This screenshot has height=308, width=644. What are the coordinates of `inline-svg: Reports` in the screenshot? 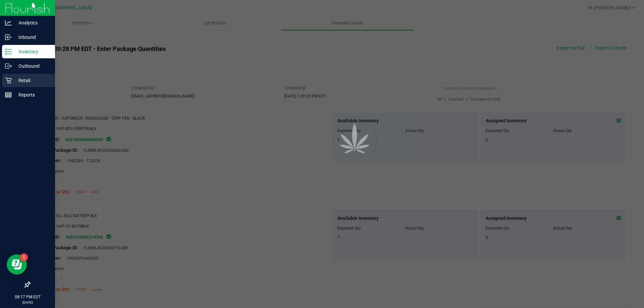 It's located at (8, 95).